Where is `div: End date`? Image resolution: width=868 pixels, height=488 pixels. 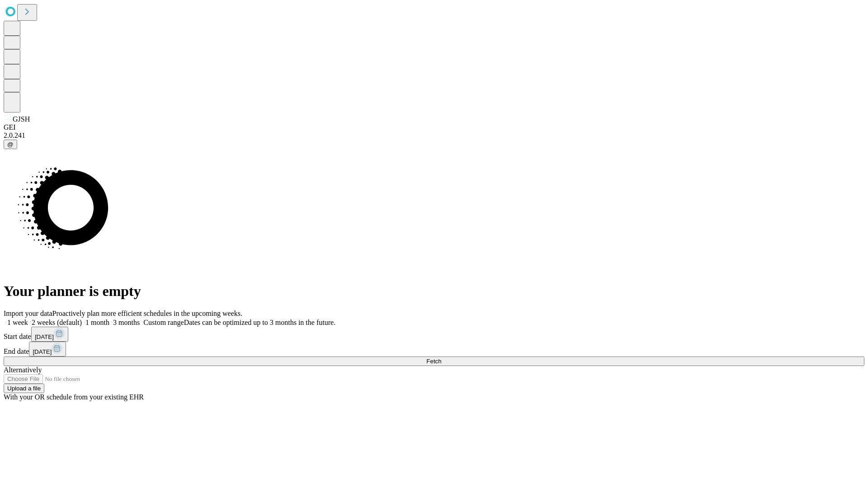 div: End date is located at coordinates (434, 349).